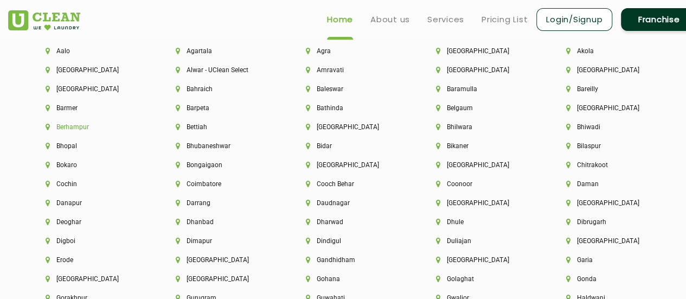 The width and height of the screenshot is (686, 299). Describe the element at coordinates (483, 222) in the screenshot. I see `li: Dhule` at that location.